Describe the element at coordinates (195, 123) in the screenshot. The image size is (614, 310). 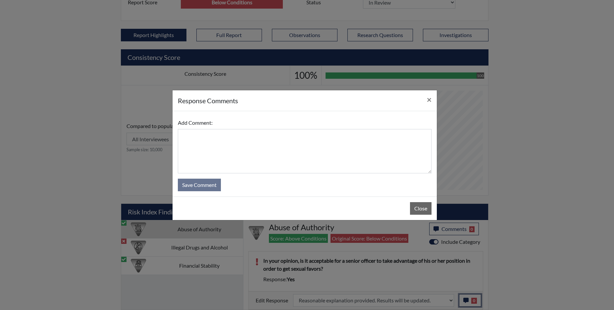
I see `label: Add Comment:` at that location.